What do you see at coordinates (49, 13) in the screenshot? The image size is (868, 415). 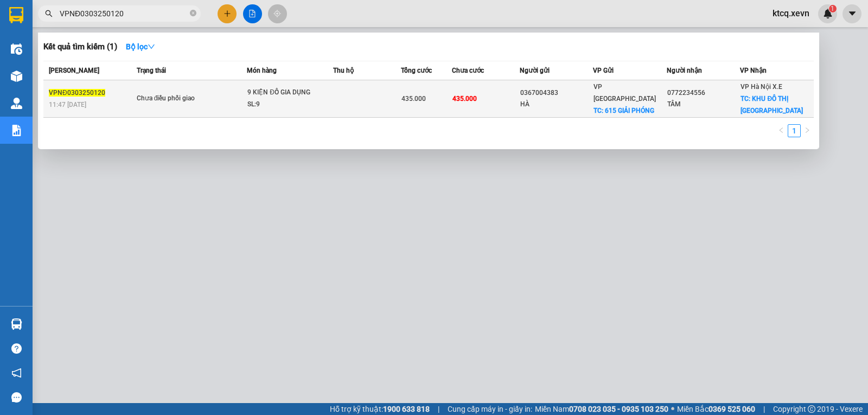 I see `span: search` at bounding box center [49, 13].